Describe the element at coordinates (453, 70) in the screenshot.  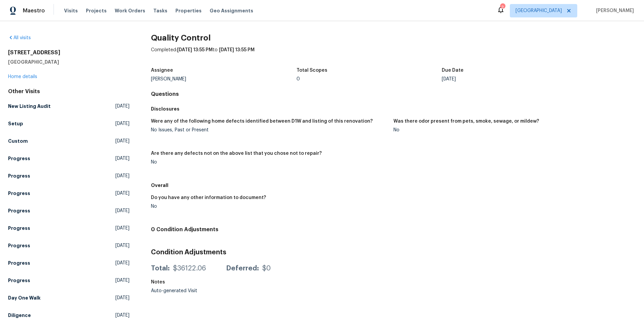
I see `h5: Due Date` at that location.